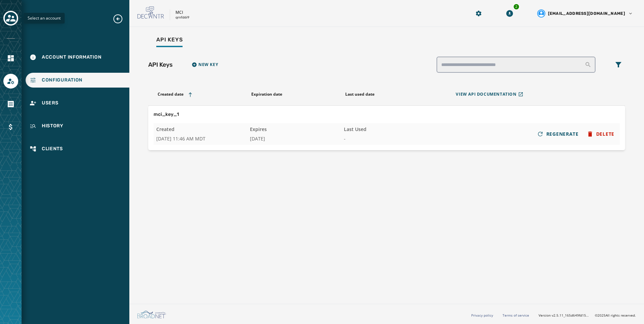 The image size is (644, 324). What do you see at coordinates (486, 95) in the screenshot?
I see `span: View API Documentation` at bounding box center [486, 95].